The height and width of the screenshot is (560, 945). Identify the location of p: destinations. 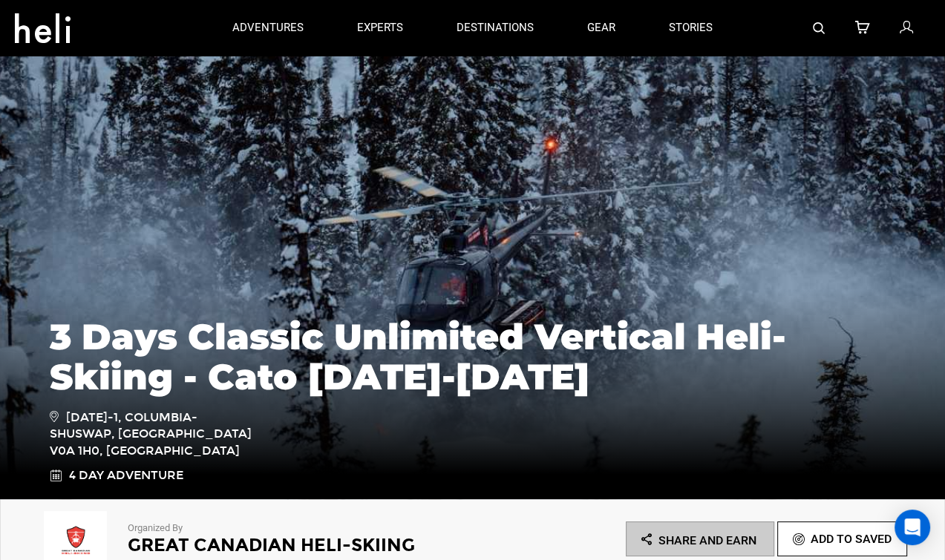
(495, 27).